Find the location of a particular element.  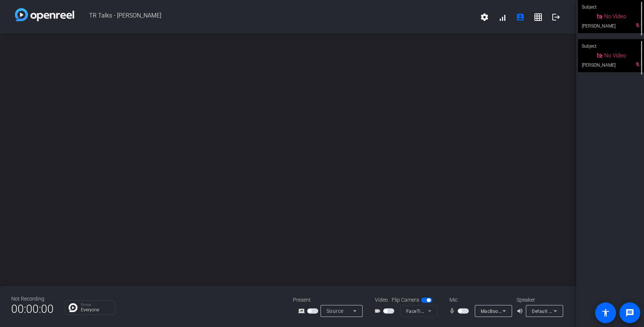

mat-icon: account_box is located at coordinates (520, 17).